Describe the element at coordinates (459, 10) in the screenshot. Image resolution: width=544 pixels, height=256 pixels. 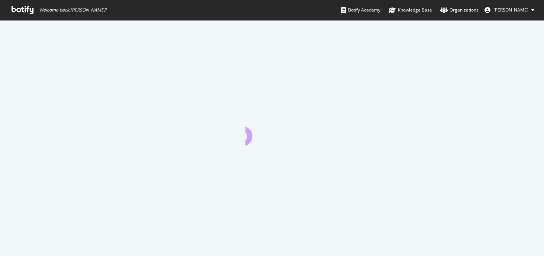
I see `div: Organizations` at that location.